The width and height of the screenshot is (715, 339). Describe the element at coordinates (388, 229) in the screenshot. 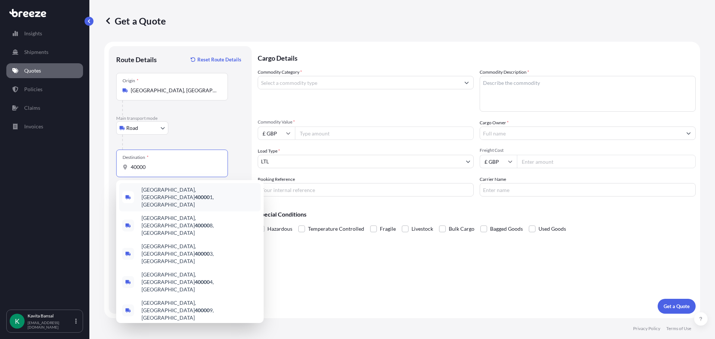

I see `span: Fragile` at that location.